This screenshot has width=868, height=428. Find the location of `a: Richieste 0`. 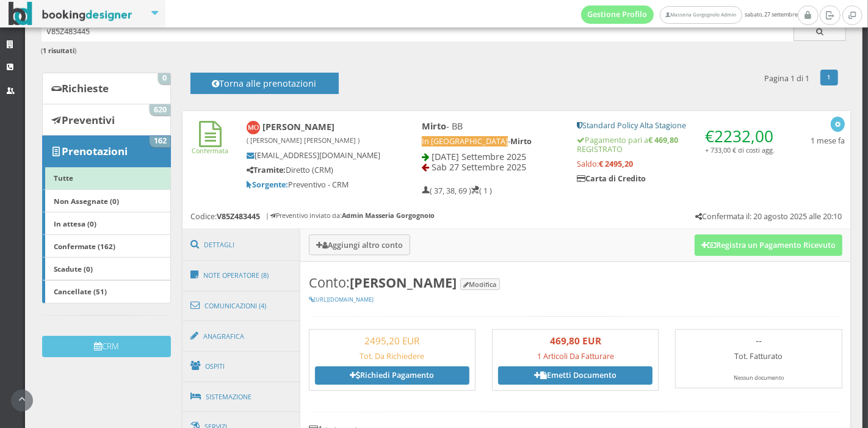

a: Richieste 0 is located at coordinates (106, 89).